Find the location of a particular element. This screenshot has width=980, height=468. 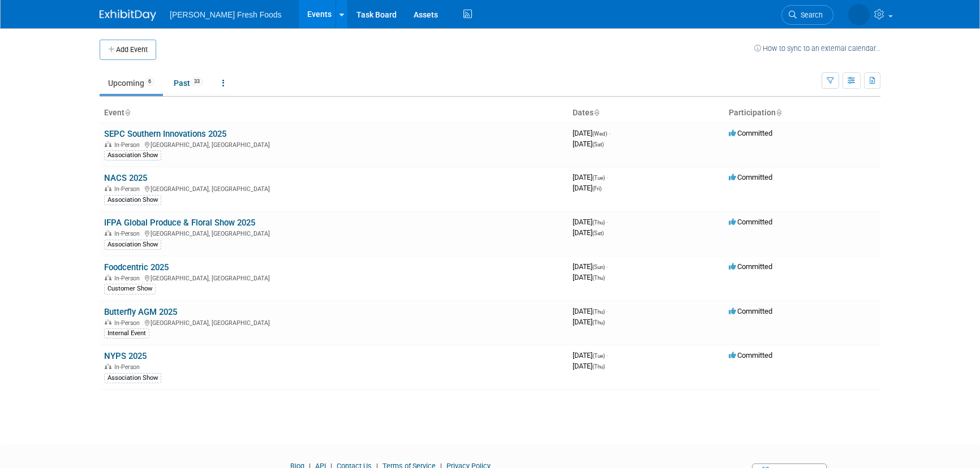

span: (Fri) is located at coordinates (597, 188).